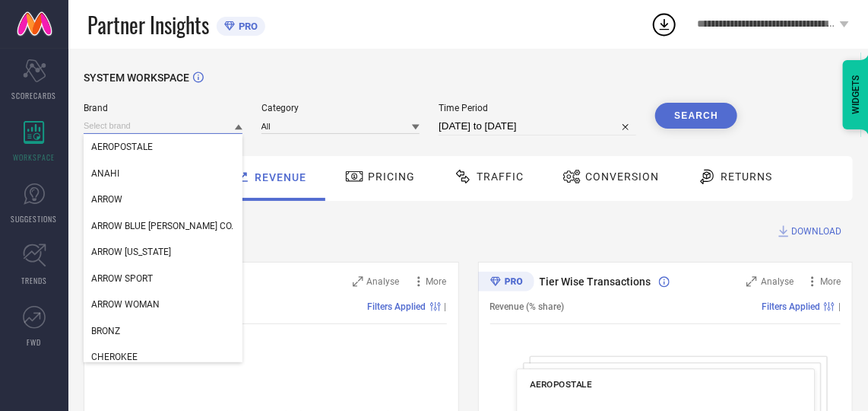 This screenshot has width=868, height=411. What do you see at coordinates (162, 173) in the screenshot?
I see `div: ANAHI` at bounding box center [162, 173].